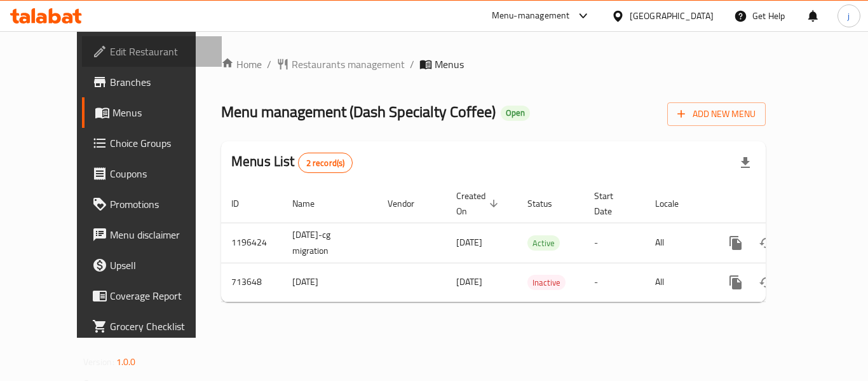 This screenshot has height=381, width=868. I want to click on span: Restaurants management, so click(349, 64).